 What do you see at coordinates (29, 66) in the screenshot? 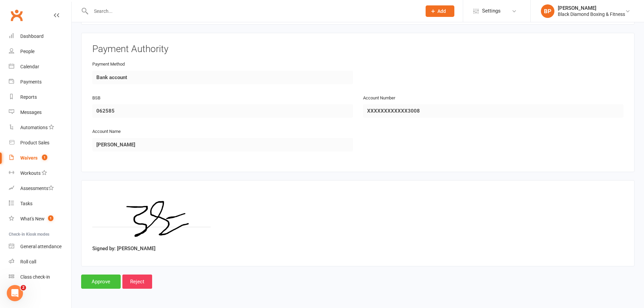
I see `div: Calendar` at bounding box center [29, 66].